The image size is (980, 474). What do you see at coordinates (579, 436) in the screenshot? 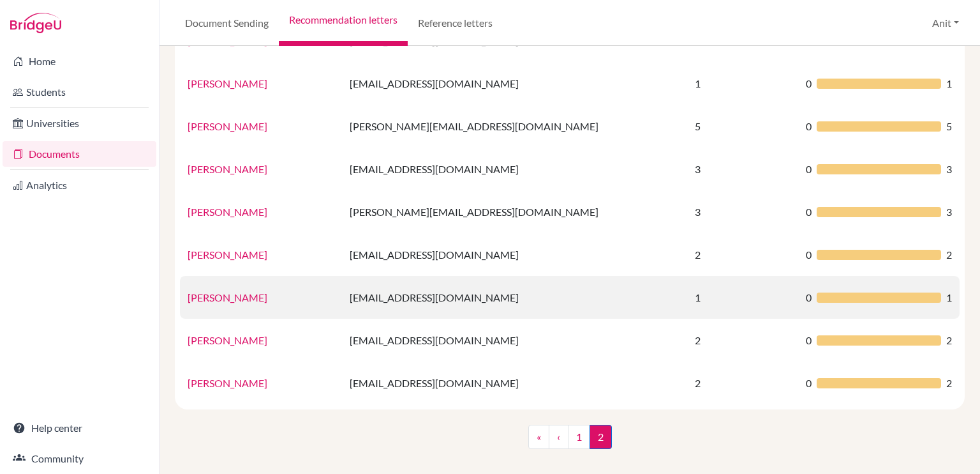
I see `a: 1` at bounding box center [579, 436].